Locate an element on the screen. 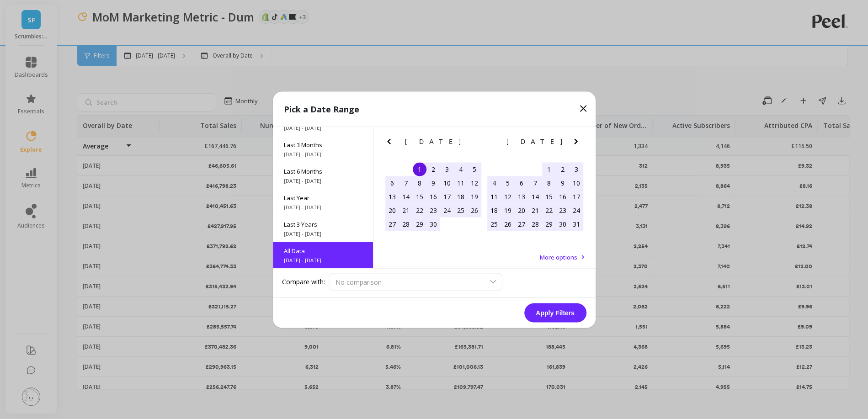 This screenshot has height=419, width=868. div: Choose Sunday, October 4th, 2015 is located at coordinates (494, 183).